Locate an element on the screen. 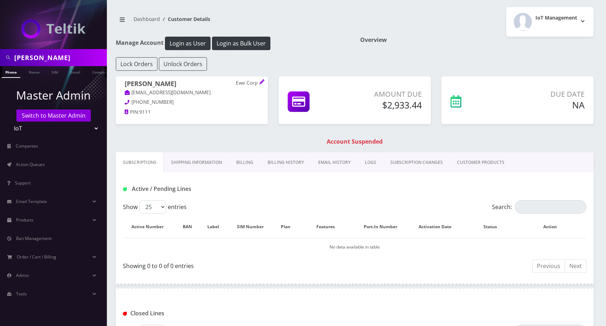 The width and height of the screenshot is (606, 326). a: Previous is located at coordinates (548, 266).